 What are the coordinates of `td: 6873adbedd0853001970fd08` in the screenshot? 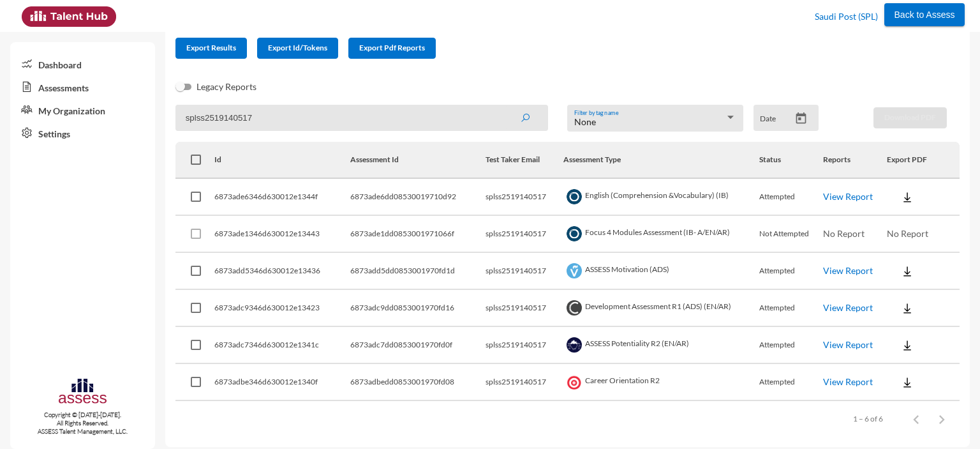 It's located at (418, 382).